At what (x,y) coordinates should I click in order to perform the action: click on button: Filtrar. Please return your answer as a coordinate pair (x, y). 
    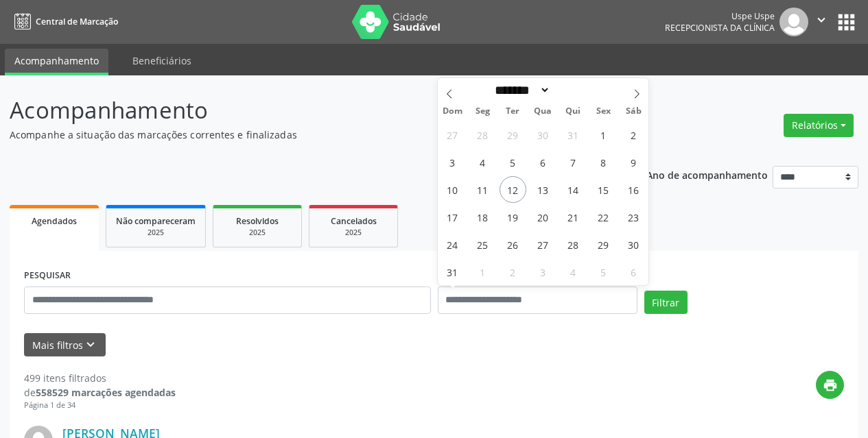
    Looking at the image, I should click on (666, 303).